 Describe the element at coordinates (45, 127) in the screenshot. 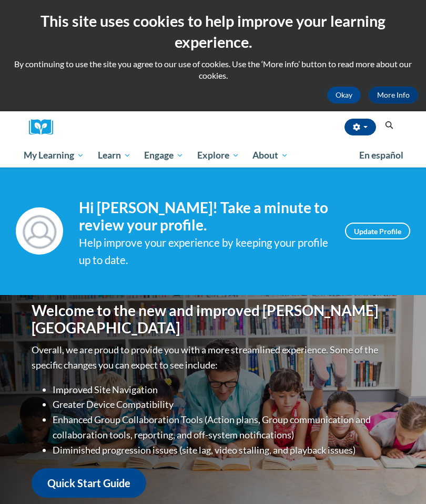

I see `a: Cox Campus` at that location.